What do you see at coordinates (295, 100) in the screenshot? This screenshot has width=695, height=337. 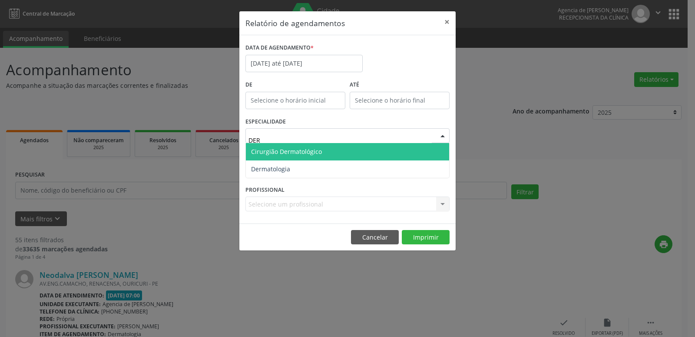 I see `input: Selecione o horário inicial` at bounding box center [295, 100].